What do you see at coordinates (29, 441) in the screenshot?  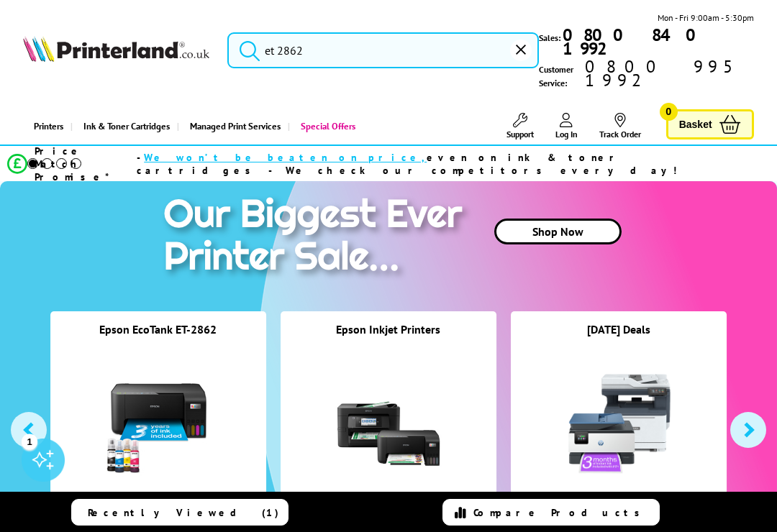 I see `div: 1` at bounding box center [29, 441].